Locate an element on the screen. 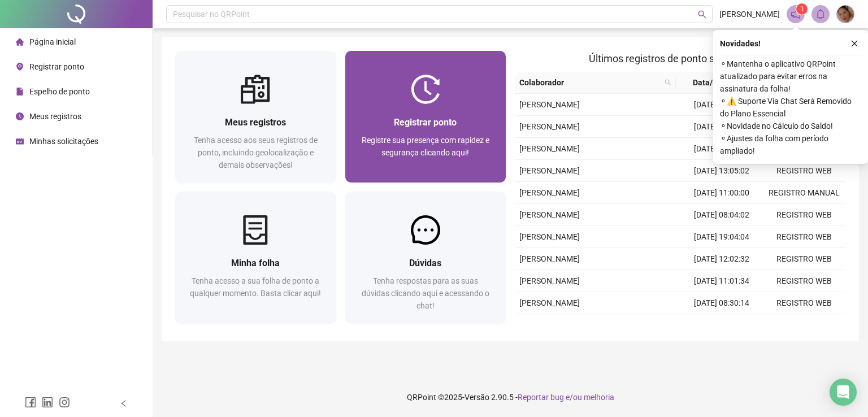  footer: QRPoint © 2025 - 2.90.5 - is located at coordinates (511, 397).